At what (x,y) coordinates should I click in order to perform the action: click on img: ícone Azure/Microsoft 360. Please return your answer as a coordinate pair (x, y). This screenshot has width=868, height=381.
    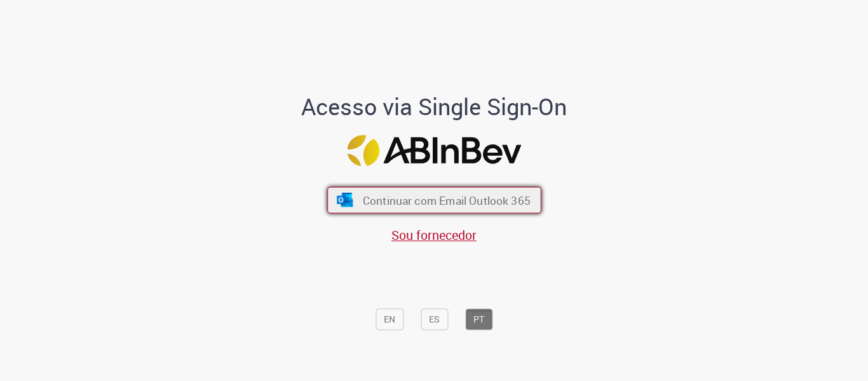
    Looking at the image, I should click on (344, 200).